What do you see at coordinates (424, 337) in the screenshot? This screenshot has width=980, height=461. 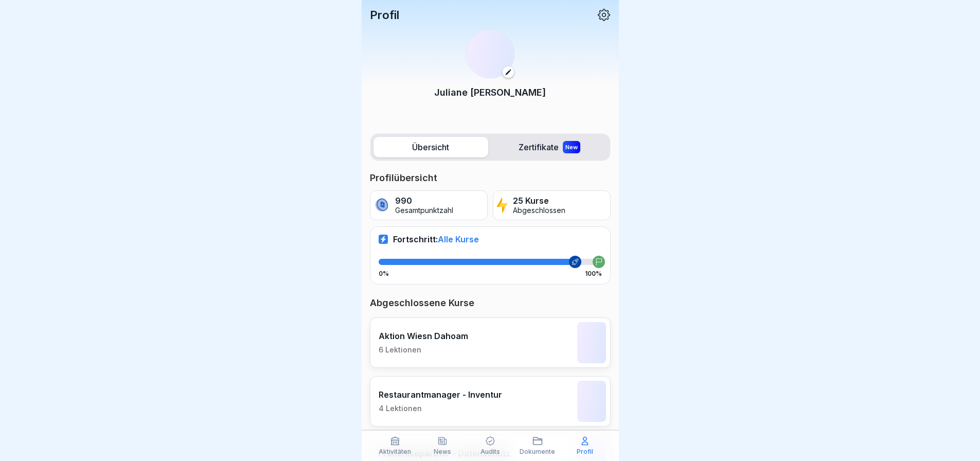 I see `p: Aktion Wiesn Dahoam` at bounding box center [424, 337].